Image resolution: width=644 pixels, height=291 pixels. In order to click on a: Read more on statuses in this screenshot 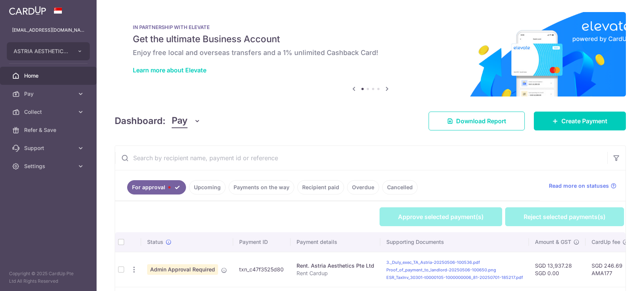, I will do `click(582, 186)`.